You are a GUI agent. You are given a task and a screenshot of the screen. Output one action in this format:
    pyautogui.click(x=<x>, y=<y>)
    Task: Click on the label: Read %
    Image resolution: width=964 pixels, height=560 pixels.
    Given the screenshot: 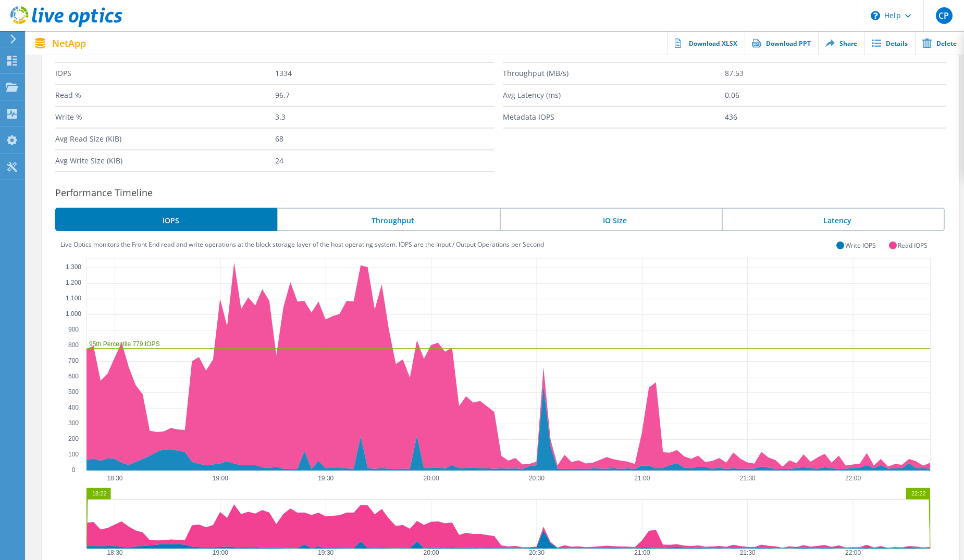 What is the action you would take?
    pyautogui.click(x=165, y=95)
    